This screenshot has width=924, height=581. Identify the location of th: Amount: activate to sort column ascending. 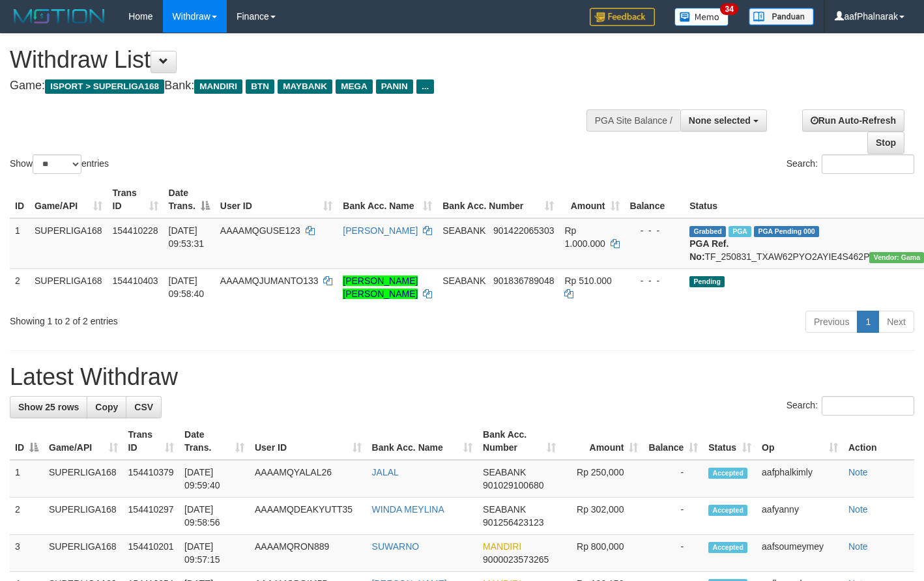
(591, 199).